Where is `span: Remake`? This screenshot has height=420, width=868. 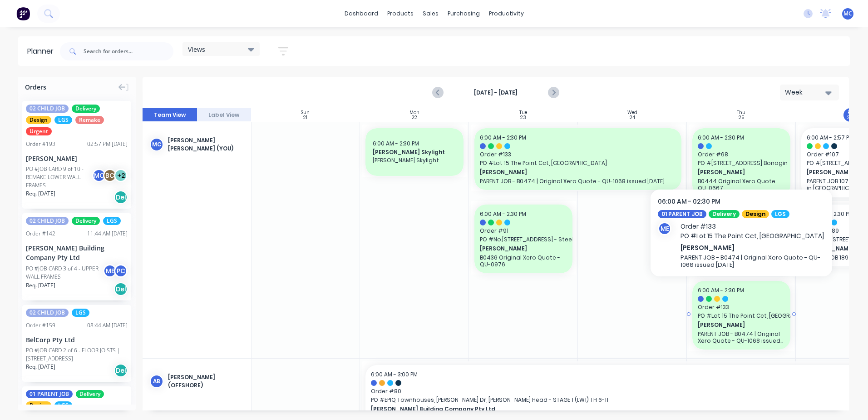 span: Remake is located at coordinates (89, 120).